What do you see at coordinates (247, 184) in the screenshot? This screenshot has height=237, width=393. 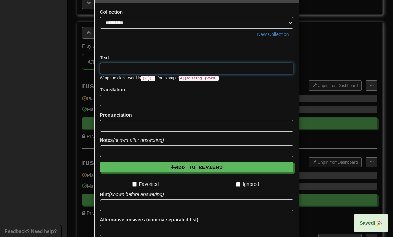 I see `label: Ignored` at bounding box center [247, 184].